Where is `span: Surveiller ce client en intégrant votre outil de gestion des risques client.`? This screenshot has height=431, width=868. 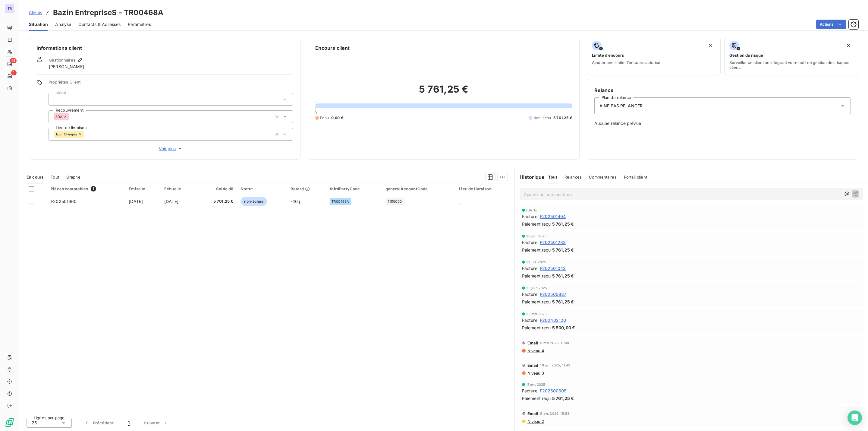
span: Surveiller ce client en intégrant votre outil de gestion des risques client. is located at coordinates (792, 65).